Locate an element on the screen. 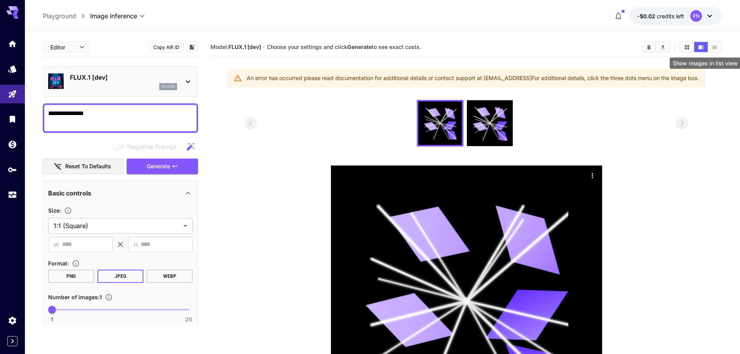 This screenshot has width=740, height=354. p: Basic controls is located at coordinates (70, 193).